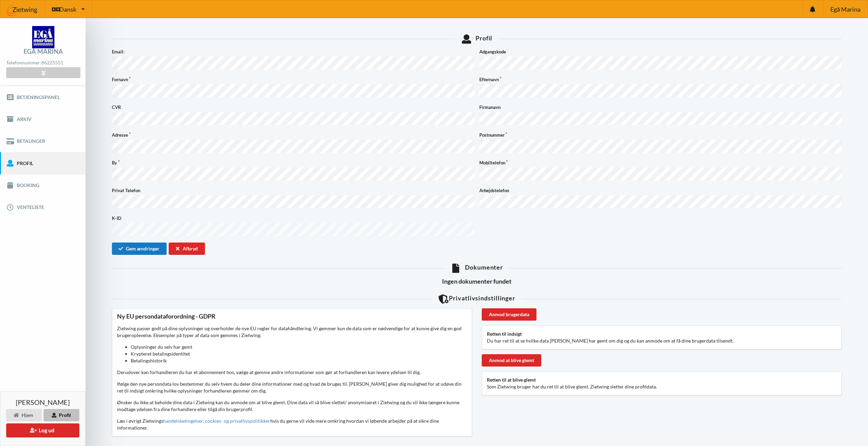 The width and height of the screenshot is (868, 446). I want to click on b: Retten til at blive glemt, so click(511, 379).